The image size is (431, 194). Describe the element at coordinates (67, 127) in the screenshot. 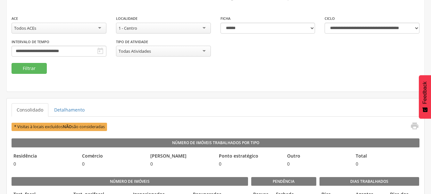

I see `b: NÃO` at that location.